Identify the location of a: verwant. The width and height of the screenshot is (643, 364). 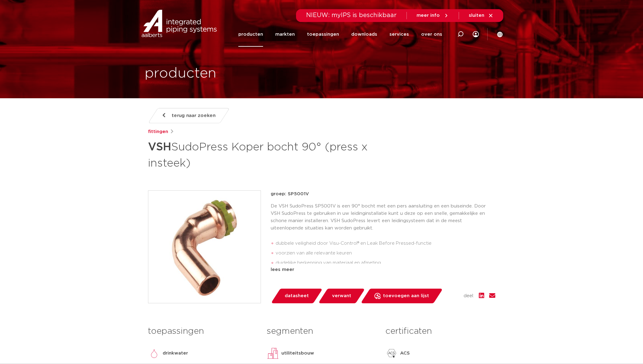
(341, 296).